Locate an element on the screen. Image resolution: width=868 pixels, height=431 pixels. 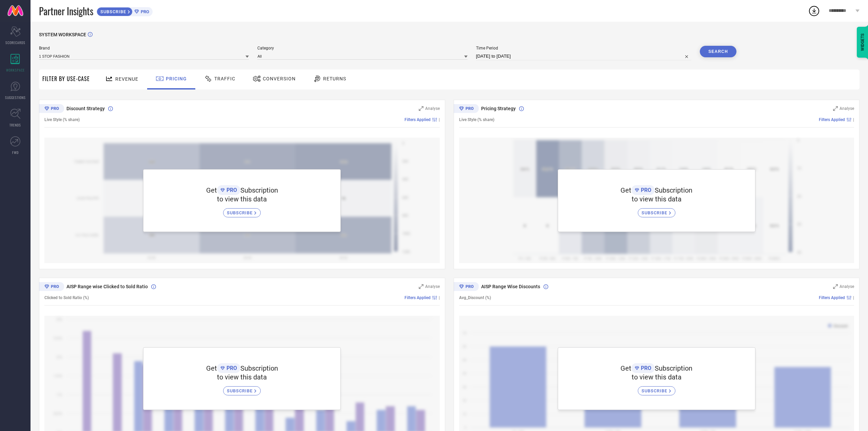
span: AISP Range Wise Discounts is located at coordinates (510, 287).